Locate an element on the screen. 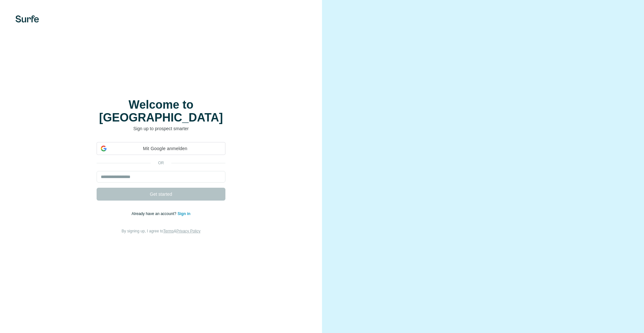 This screenshot has width=644, height=333. img: Surfe's logo is located at coordinates (27, 19).